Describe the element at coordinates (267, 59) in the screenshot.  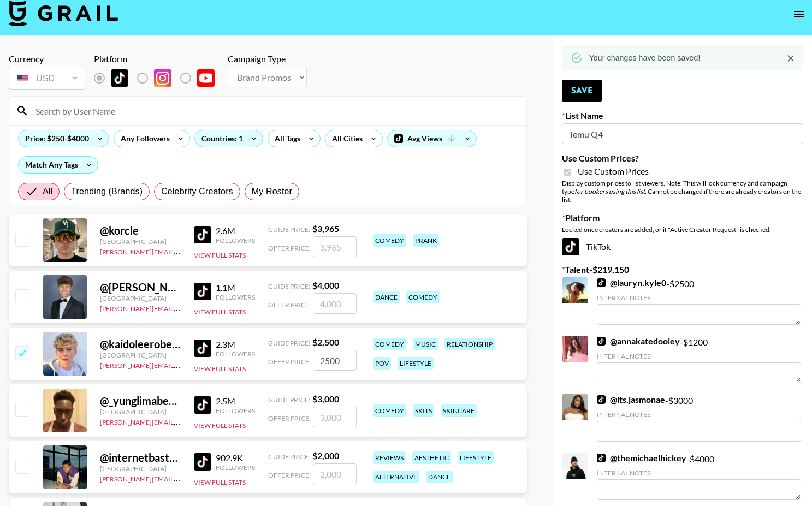
I see `div: Campaign Type` at that location.